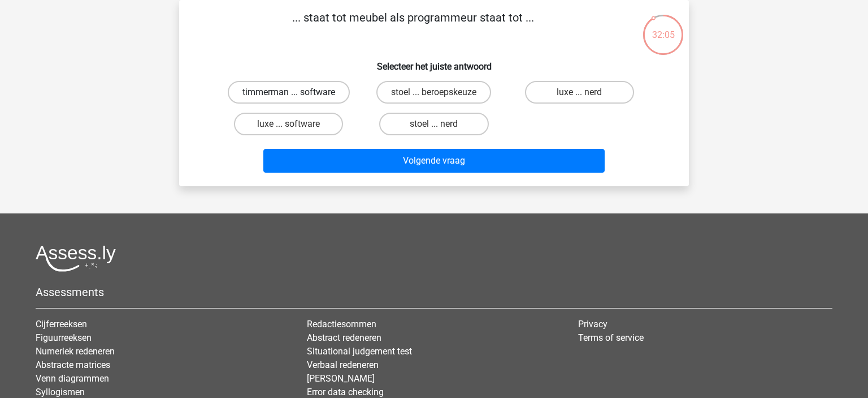 The image size is (868, 398). Describe the element at coordinates (434, 62) in the screenshot. I see `h6: Selecteer het juiste antwoord` at that location.